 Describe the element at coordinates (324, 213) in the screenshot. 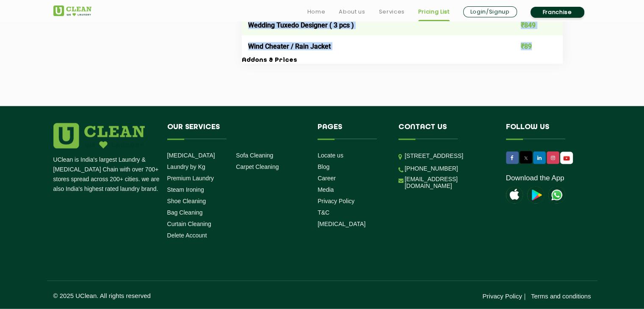

I see `a: T&C` at that location.